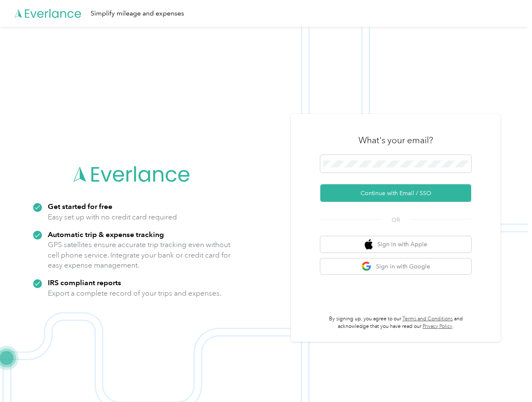 Image resolution: width=532 pixels, height=402 pixels. I want to click on strong: IRS compliant reports, so click(84, 282).